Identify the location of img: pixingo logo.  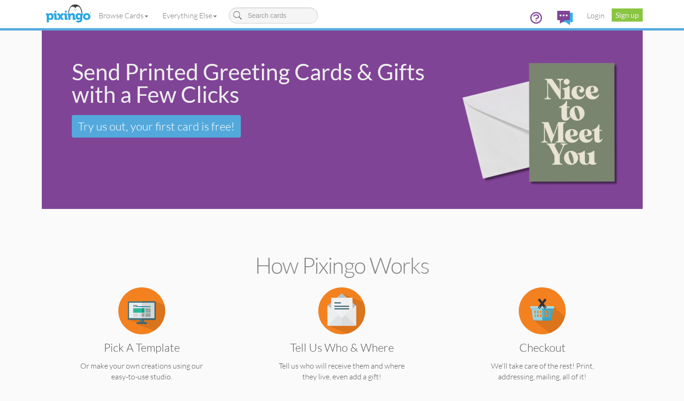
(68, 14).